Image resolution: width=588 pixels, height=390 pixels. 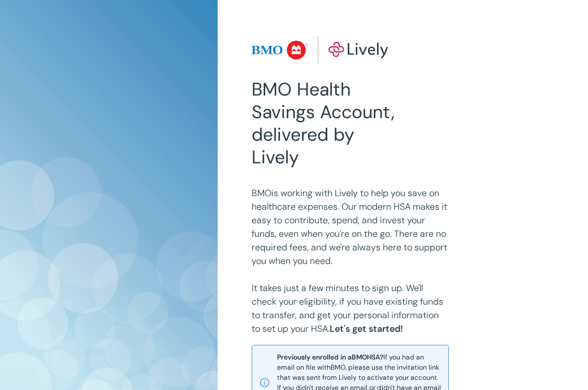 I want to click on img: Lively, so click(x=320, y=51).